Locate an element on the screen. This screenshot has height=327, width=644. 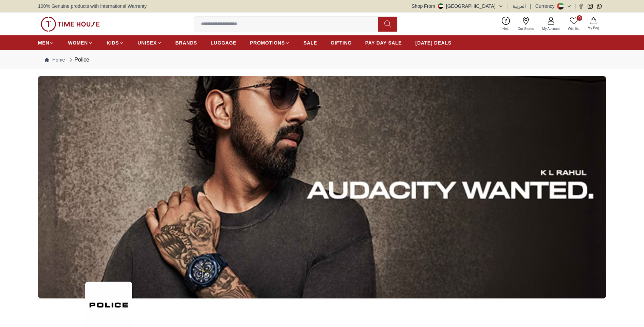
a: Our Stores is located at coordinates (526, 24).